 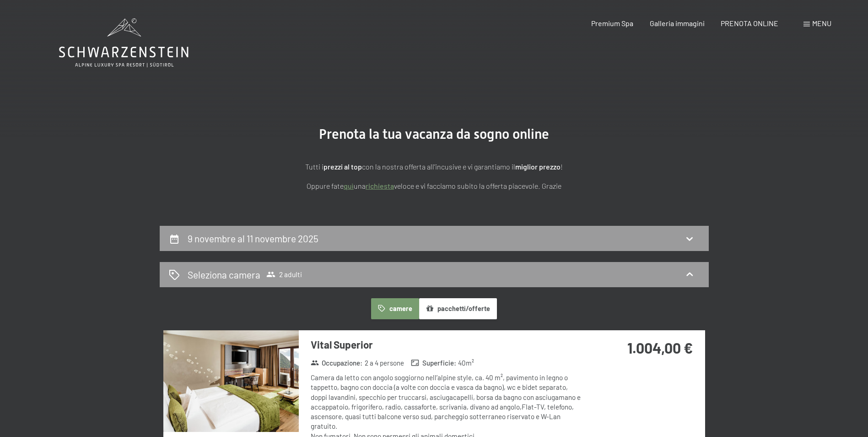 What do you see at coordinates (433, 363) in the screenshot?
I see `strong: Superficie :` at bounding box center [433, 363].